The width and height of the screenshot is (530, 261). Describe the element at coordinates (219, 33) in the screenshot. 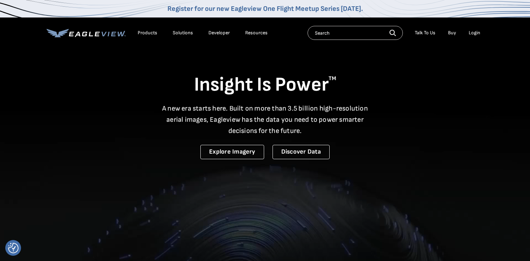

I see `a: Developer` at that location.